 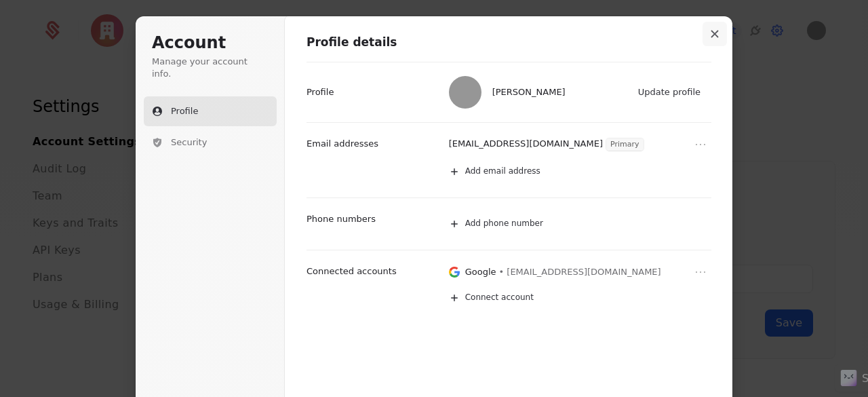 What do you see at coordinates (211, 142) in the screenshot?
I see `button: Security` at bounding box center [211, 142].